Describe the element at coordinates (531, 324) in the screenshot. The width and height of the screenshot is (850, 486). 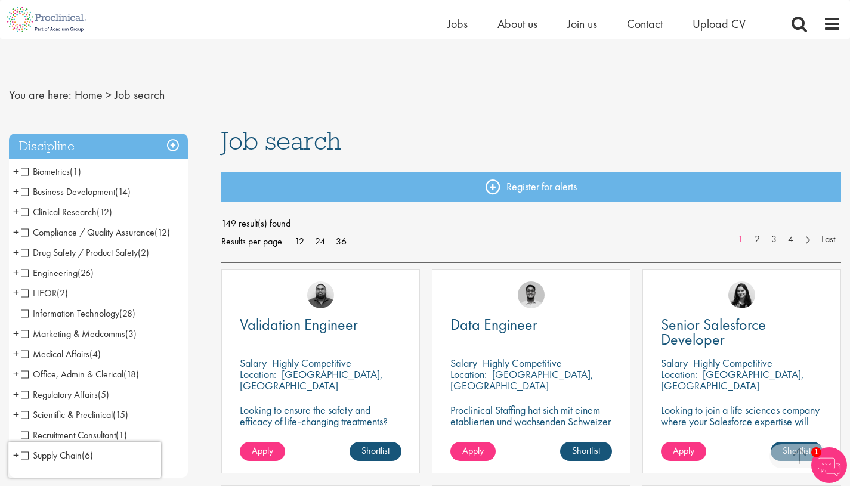
I see `a: Data Engineer` at that location.